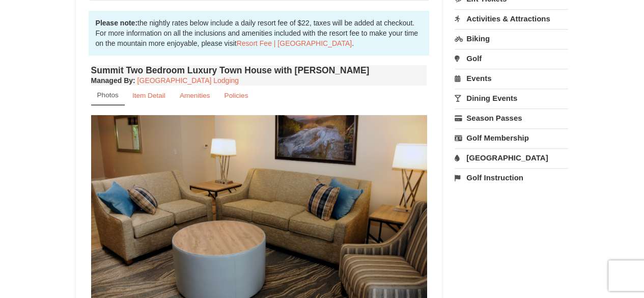  I want to click on div: the nightly rates below include a daily resort fee of $22, taxes will be added at checkout. For m..., so click(259, 33).